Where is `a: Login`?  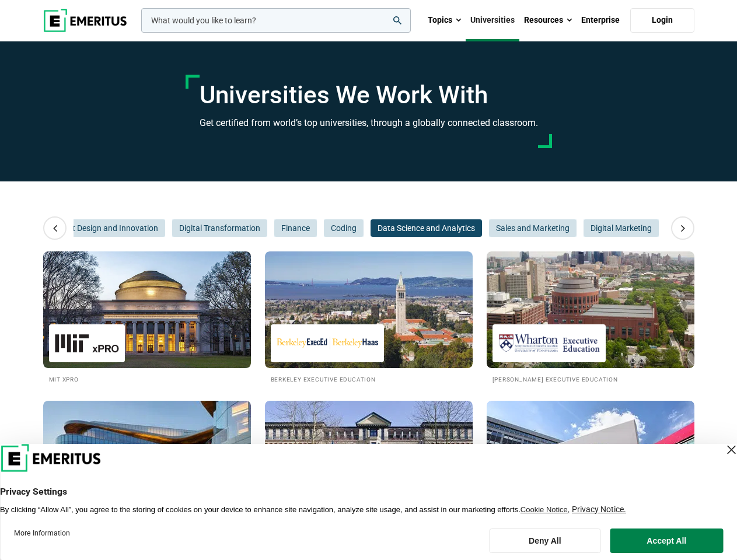
a: Login is located at coordinates (662, 20).